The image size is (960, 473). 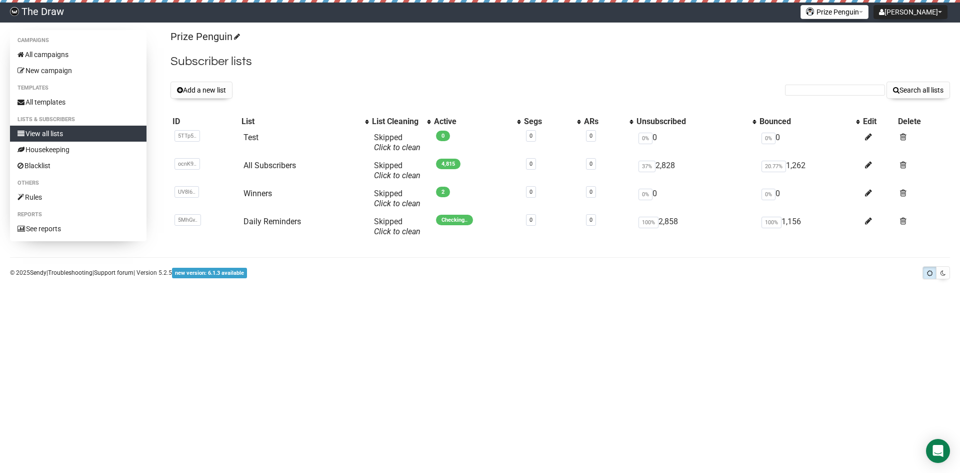 What do you see at coordinates (810, 171) in the screenshot?
I see `td: 1,262` at bounding box center [810, 171].